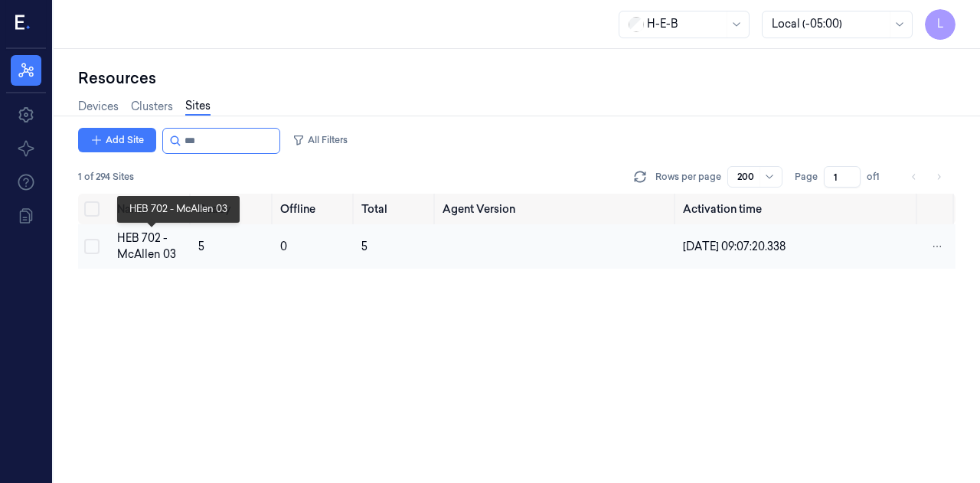 This screenshot has width=980, height=483. I want to click on button: L, so click(940, 24).